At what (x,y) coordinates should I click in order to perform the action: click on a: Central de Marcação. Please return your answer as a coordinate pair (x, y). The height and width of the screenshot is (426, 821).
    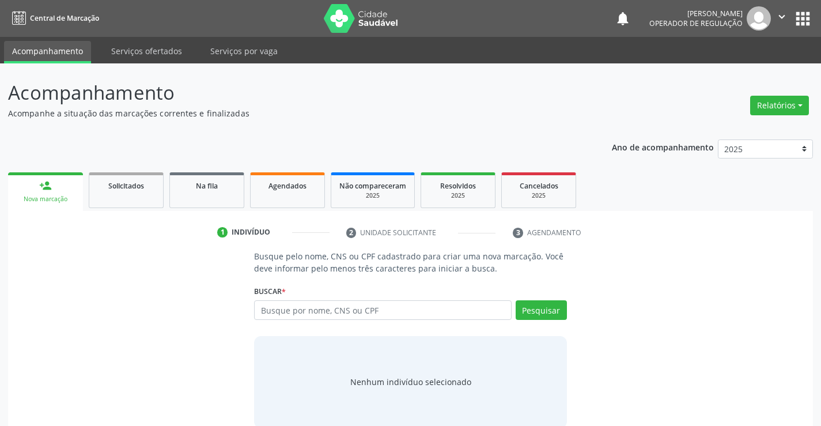
    Looking at the image, I should click on (54, 18).